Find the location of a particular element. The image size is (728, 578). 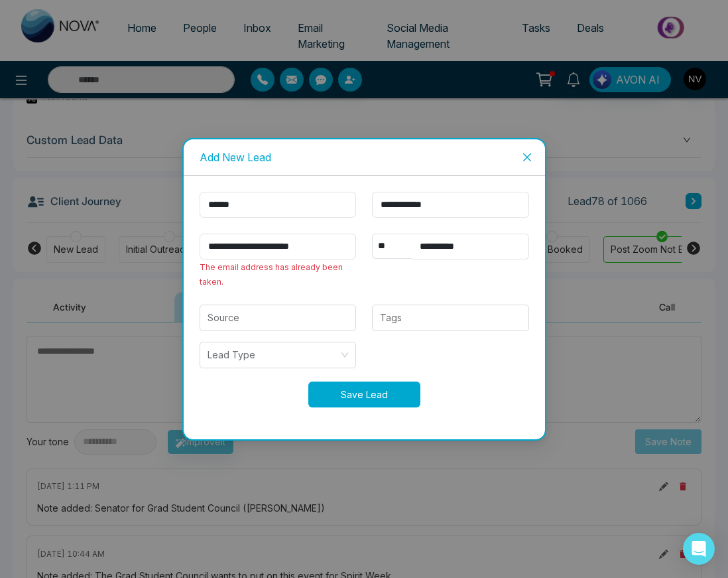

div: Add New Lead is located at coordinates (364, 157).